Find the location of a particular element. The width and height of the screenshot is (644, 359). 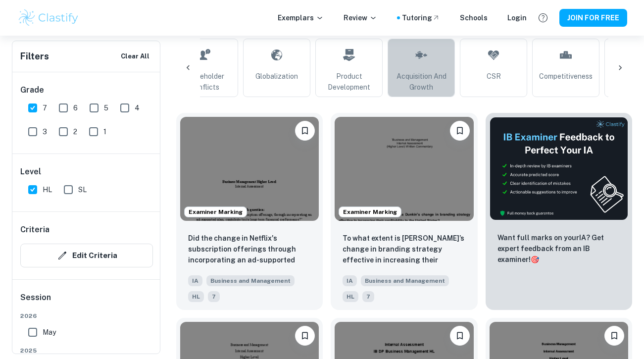

span: 1 is located at coordinates (105, 132).